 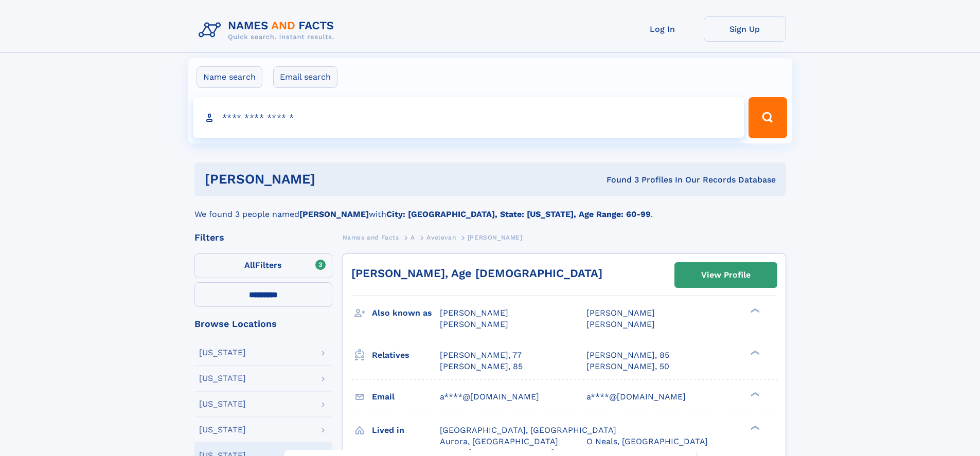 I want to click on label: Filters, so click(x=263, y=266).